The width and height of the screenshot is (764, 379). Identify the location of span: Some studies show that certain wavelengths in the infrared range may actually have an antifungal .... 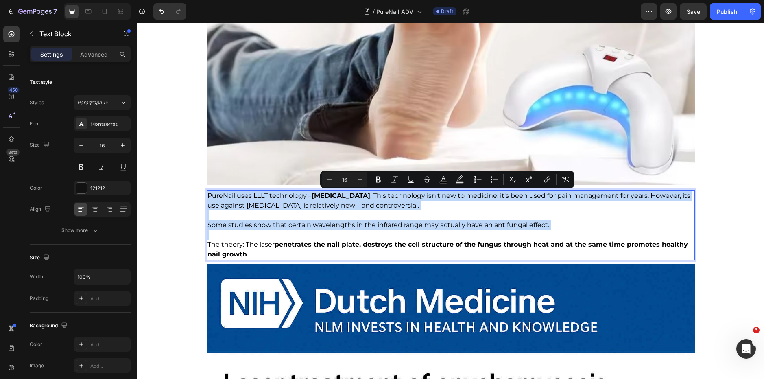
(241, 202).